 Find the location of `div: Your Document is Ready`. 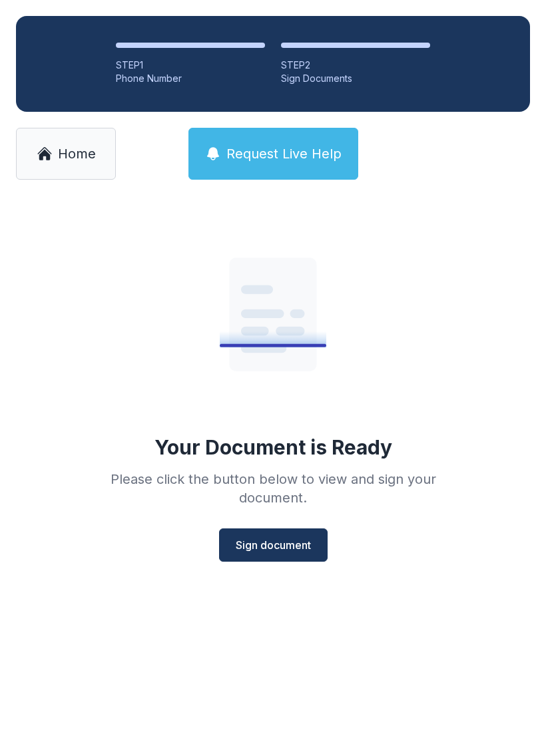

div: Your Document is Ready is located at coordinates (273, 447).